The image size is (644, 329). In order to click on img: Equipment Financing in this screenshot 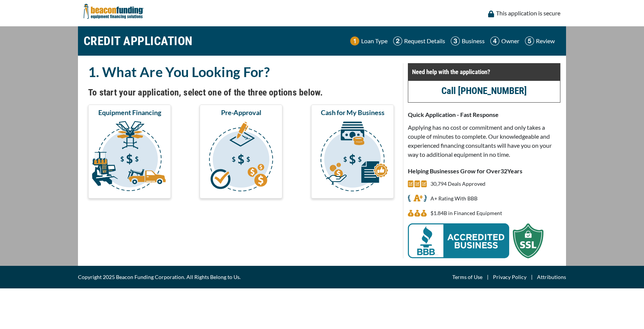, I will do `click(129, 158)`.